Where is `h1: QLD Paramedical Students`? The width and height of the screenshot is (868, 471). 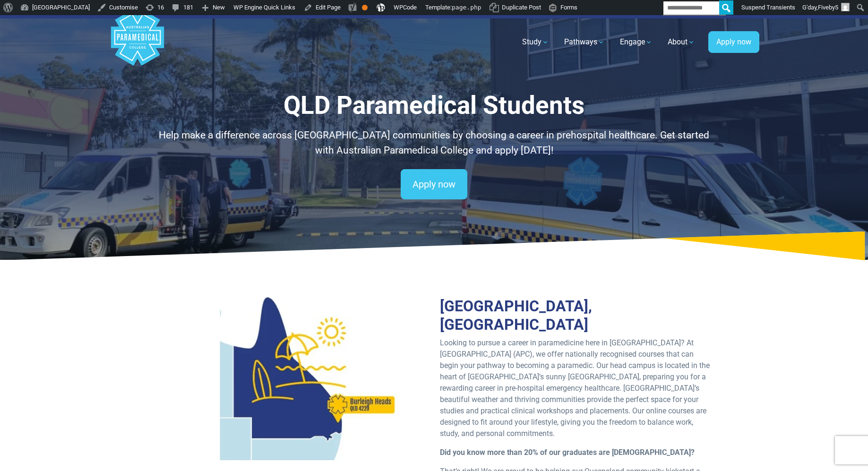
h1: QLD Paramedical Students is located at coordinates (434, 105).